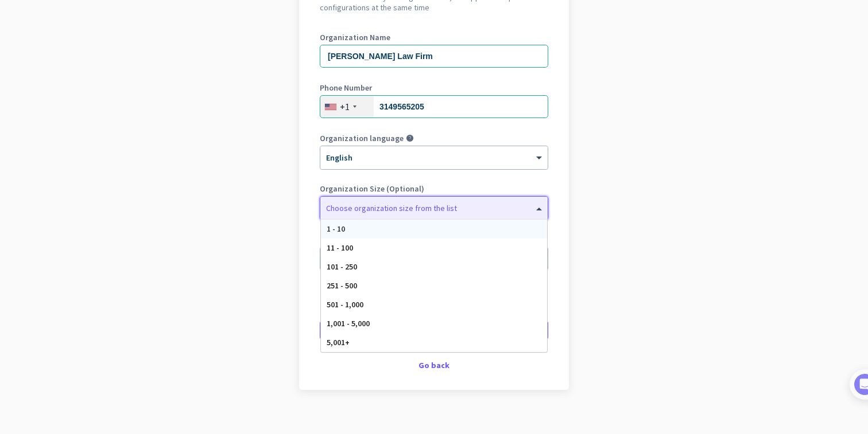 The height and width of the screenshot is (434, 868). I want to click on label: Organization Name, so click(434, 37).